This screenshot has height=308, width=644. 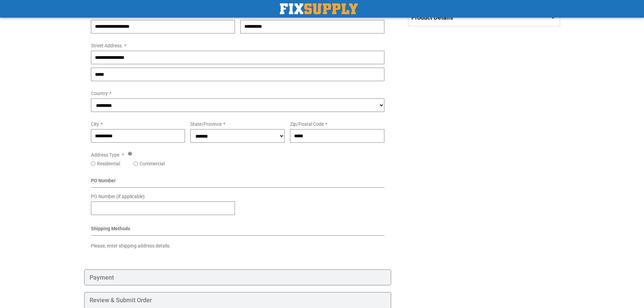 What do you see at coordinates (131, 246) in the screenshot?
I see `span: Please, enter shipping address details.` at bounding box center [131, 246].